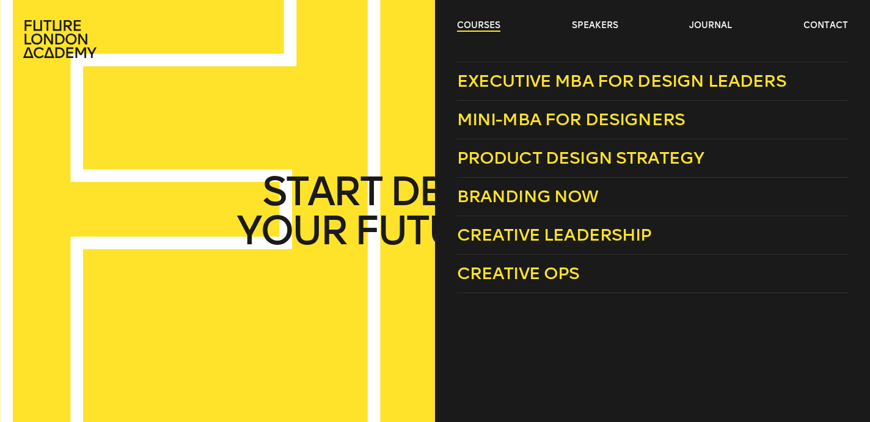 This screenshot has width=870, height=422. What do you see at coordinates (554, 235) in the screenshot?
I see `span: Creative Leadership` at bounding box center [554, 235].